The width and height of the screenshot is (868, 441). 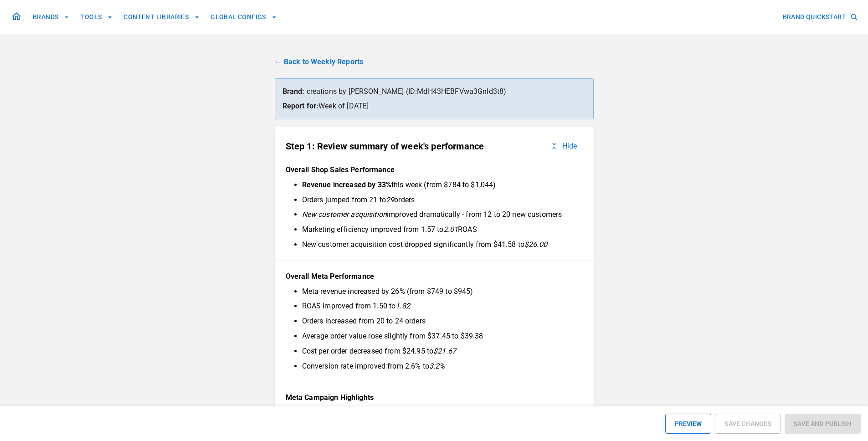 I want to click on li: Average order value rose slightly from $37.45 to $39.38, so click(x=438, y=336).